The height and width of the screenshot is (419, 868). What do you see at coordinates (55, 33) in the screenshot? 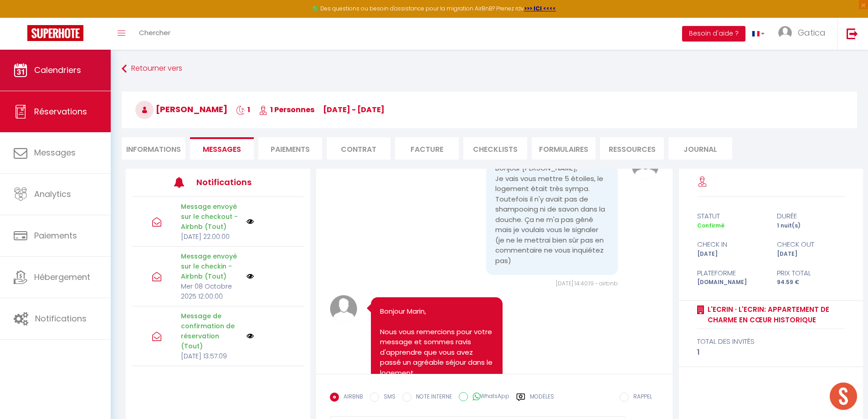
I see `img: Super Booking` at bounding box center [55, 33].